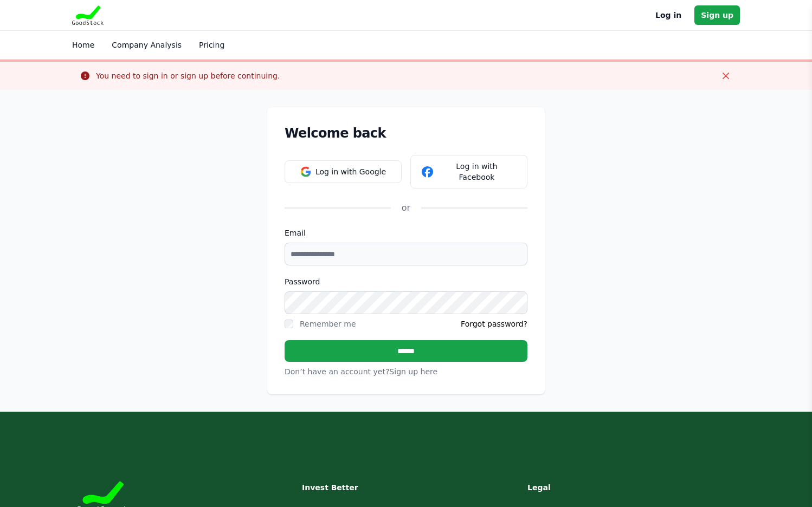 The image size is (812, 507). What do you see at coordinates (406, 208) in the screenshot?
I see `div: or` at bounding box center [406, 208].